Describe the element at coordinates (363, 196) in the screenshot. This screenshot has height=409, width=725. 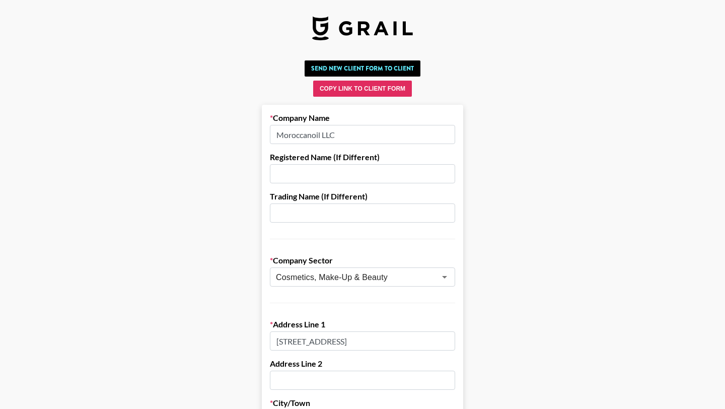
I see `label: Trading Name (If Different)` at that location.